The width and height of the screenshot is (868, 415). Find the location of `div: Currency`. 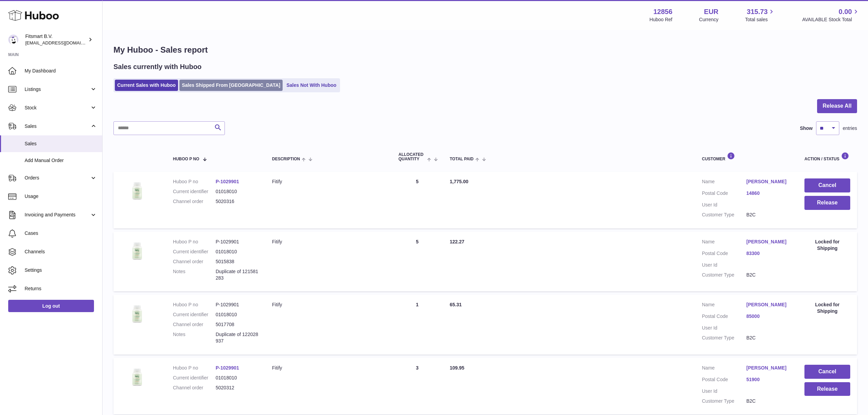

div: Currency is located at coordinates (709, 19).